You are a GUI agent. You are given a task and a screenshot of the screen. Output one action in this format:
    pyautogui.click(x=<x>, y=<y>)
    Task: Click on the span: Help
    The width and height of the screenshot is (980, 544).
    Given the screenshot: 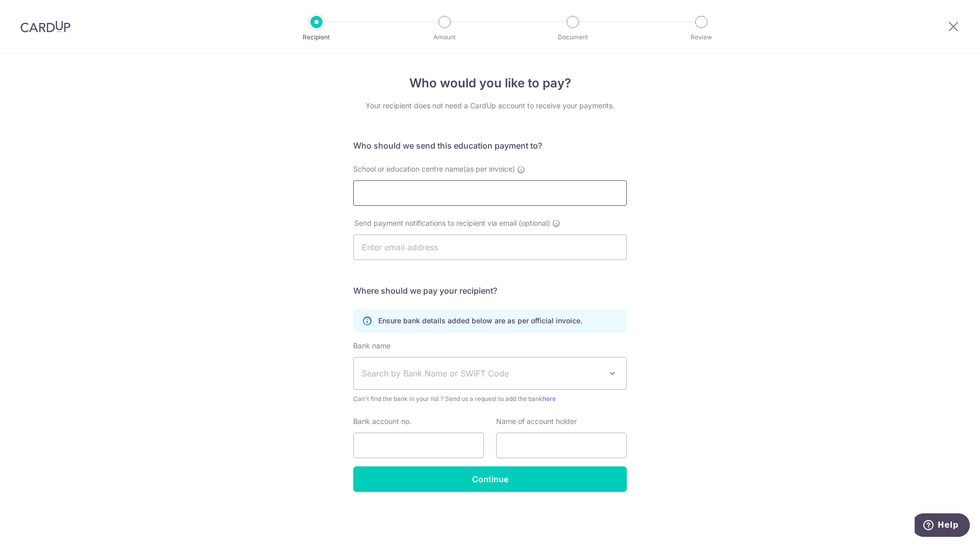 What is the action you would take?
    pyautogui.click(x=33, y=12)
    